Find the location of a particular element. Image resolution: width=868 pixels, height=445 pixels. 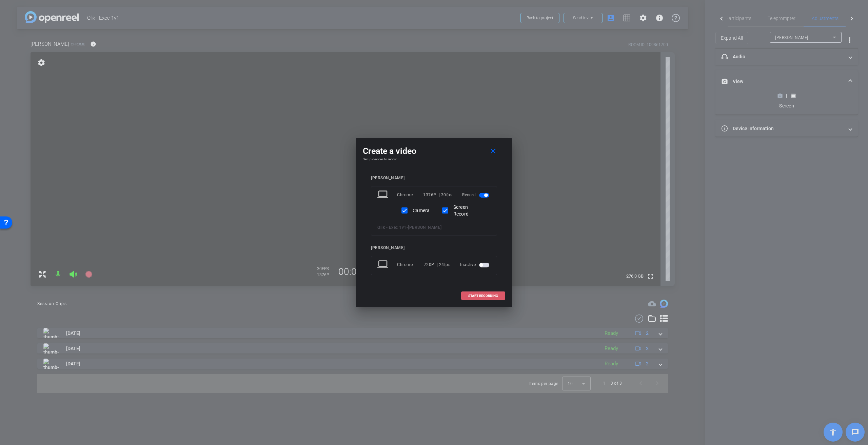

div: Create a video is located at coordinates (434, 151).